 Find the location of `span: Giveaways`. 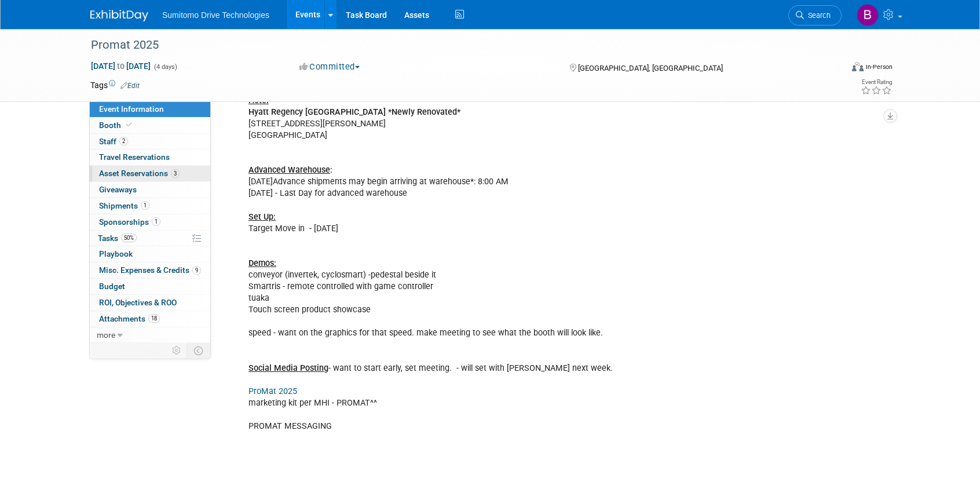

span: Giveaways is located at coordinates (118, 189).